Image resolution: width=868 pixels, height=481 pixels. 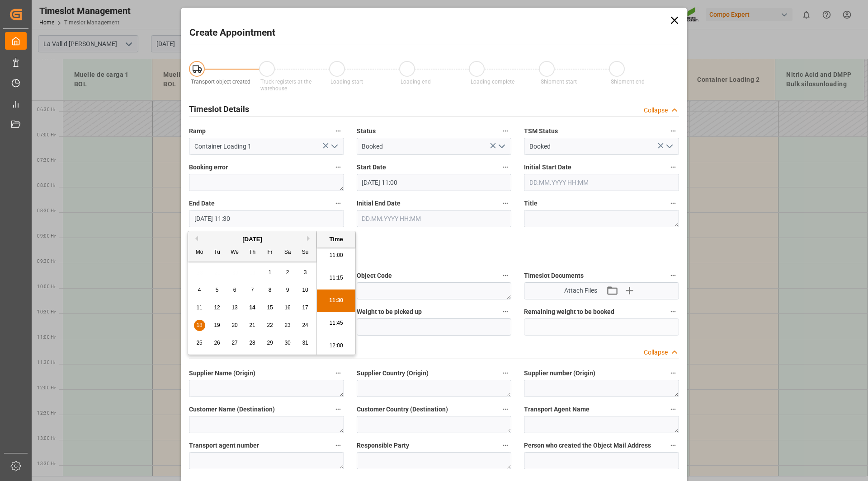 What do you see at coordinates (673, 131) in the screenshot?
I see `button: TSM Status` at bounding box center [673, 131].